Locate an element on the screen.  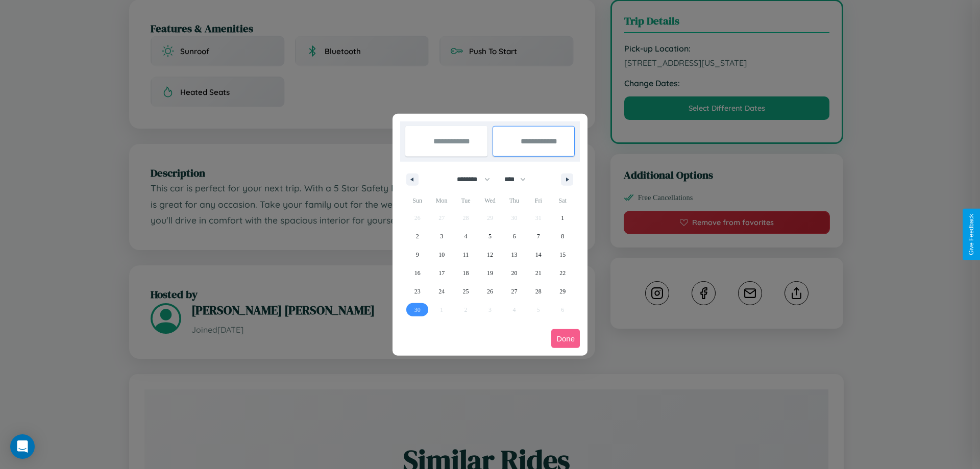
span: 1 is located at coordinates (562, 218).